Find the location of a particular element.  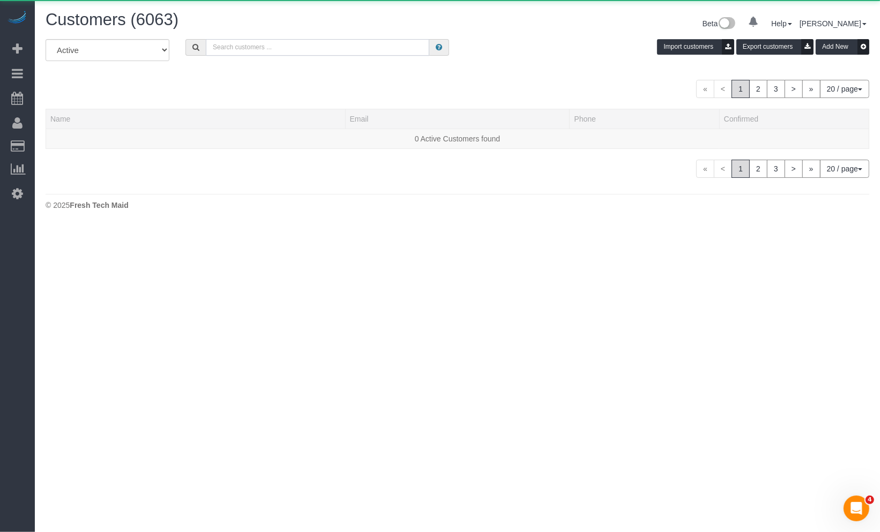

th: Name is located at coordinates (196, 118).